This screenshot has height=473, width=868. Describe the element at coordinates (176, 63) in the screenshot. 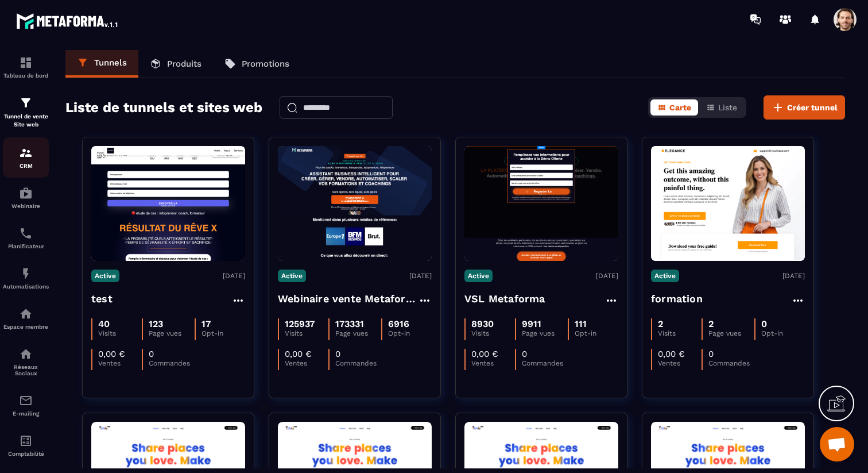

I see `a: Produits` at that location.